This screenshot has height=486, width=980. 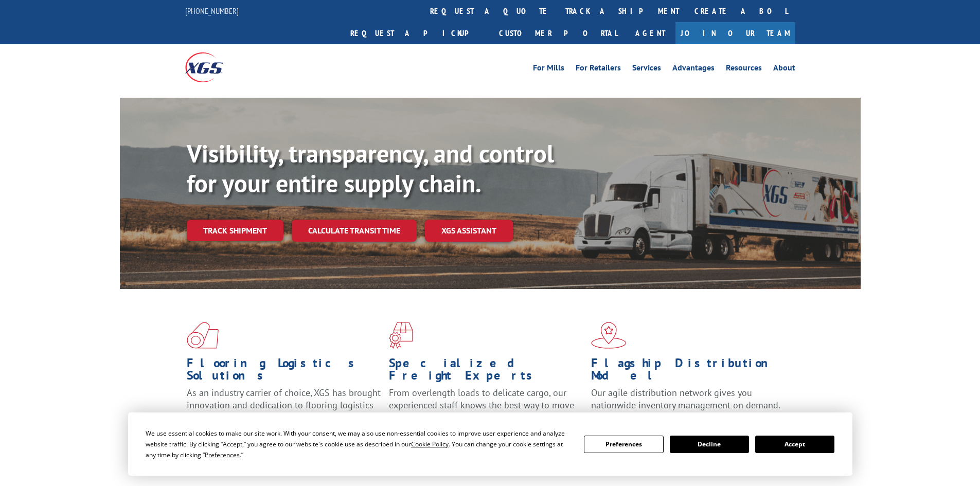 What do you see at coordinates (370, 169) in the screenshot?
I see `b: Visibility, transparency, and control for your entire supply chain.` at bounding box center [370, 169].